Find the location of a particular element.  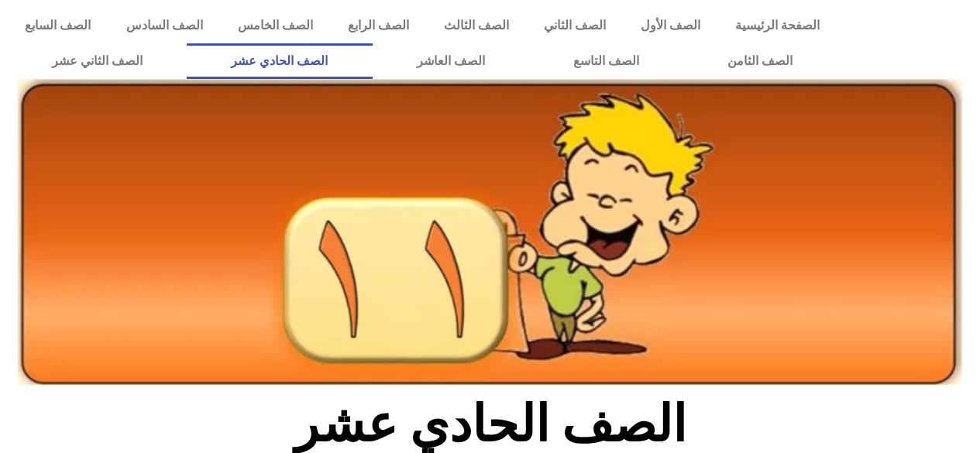

a: الصف الحادي عشر is located at coordinates (279, 61).